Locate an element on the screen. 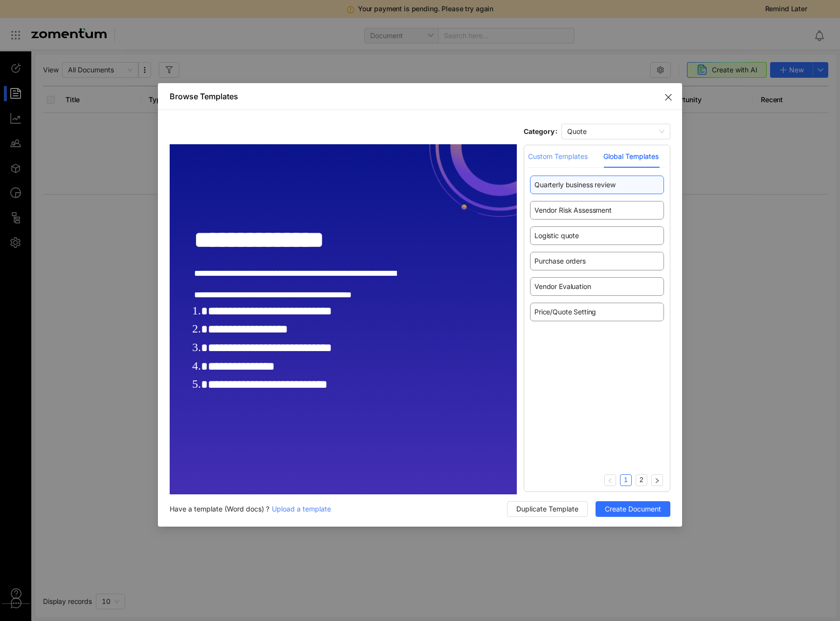 Image resolution: width=840 pixels, height=621 pixels. span: Duplicate Template is located at coordinates (547, 509).